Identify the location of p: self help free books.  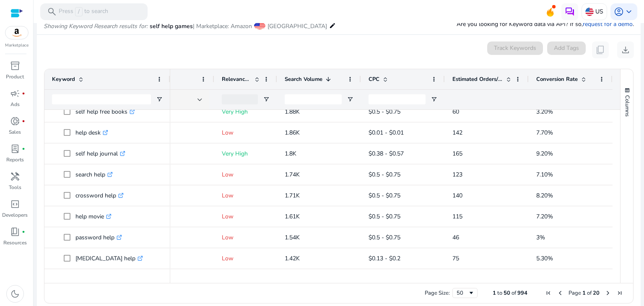
(105, 111).